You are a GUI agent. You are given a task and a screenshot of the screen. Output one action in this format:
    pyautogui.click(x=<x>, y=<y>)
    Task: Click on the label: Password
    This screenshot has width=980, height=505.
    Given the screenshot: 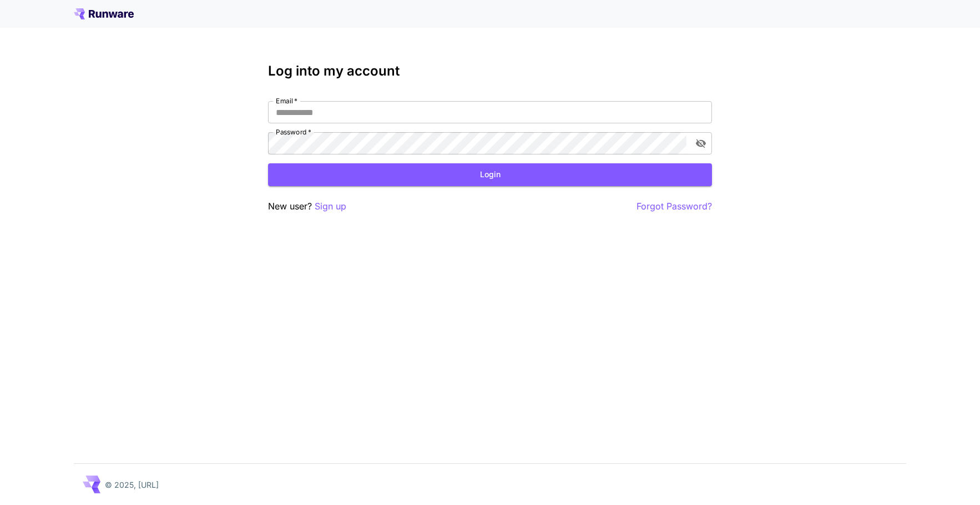 What is the action you would take?
    pyautogui.click(x=293, y=131)
    